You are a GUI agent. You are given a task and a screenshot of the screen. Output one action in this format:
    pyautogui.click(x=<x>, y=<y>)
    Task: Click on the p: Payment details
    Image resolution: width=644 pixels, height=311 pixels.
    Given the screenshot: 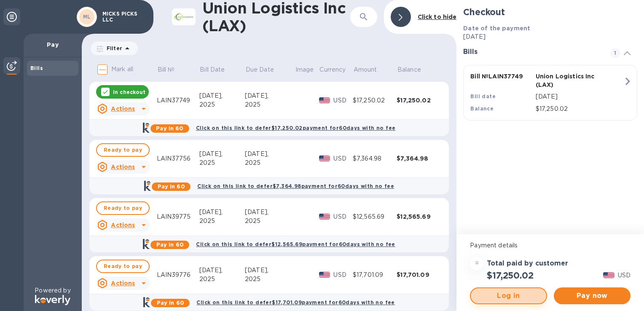 What is the action you would take?
    pyautogui.click(x=550, y=245)
    